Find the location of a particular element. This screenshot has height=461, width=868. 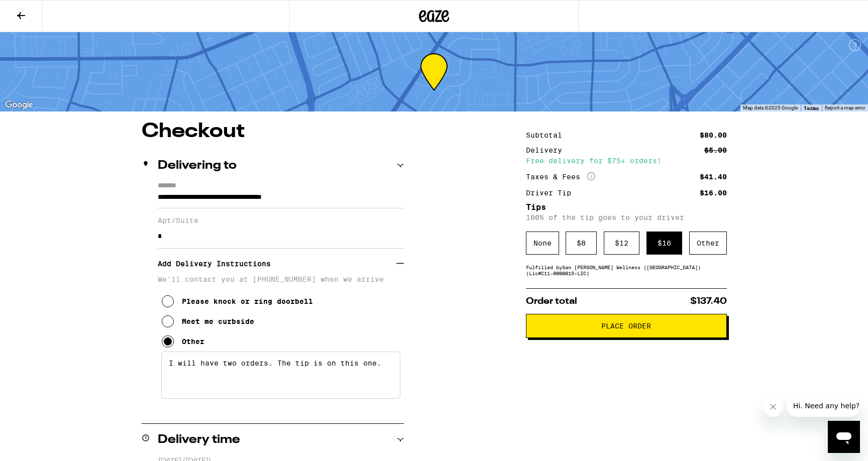

div: Driver Tip is located at coordinates (552, 193).